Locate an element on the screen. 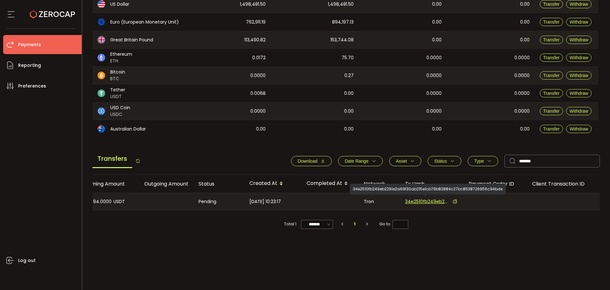  span: USDC is located at coordinates (120, 114).